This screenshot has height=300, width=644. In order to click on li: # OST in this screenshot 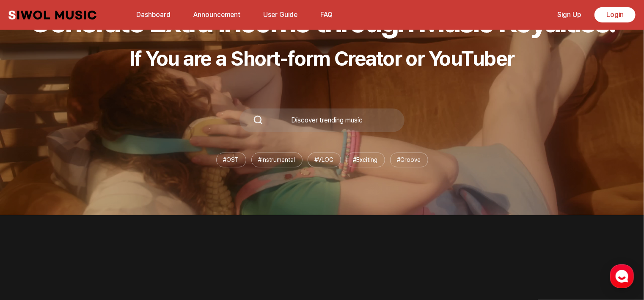, I will do `click(231, 160)`.